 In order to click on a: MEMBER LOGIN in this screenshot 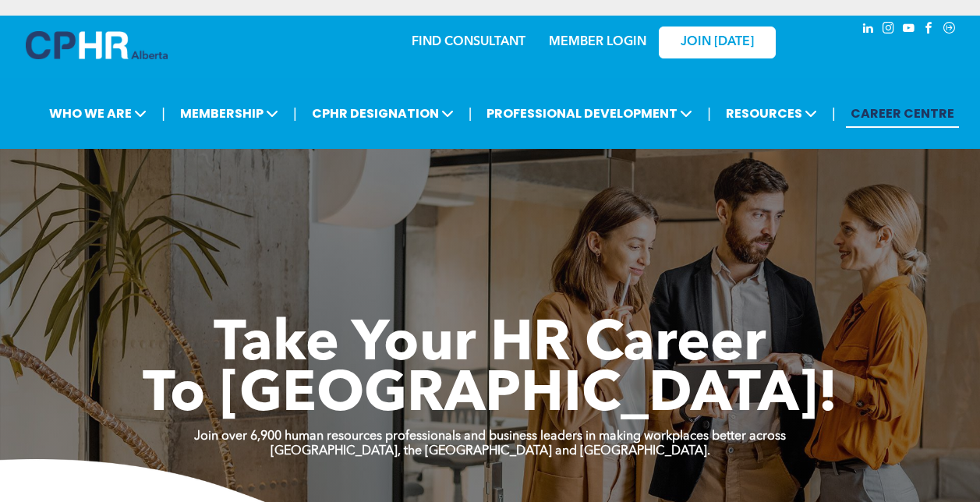, I will do `click(597, 42)`.